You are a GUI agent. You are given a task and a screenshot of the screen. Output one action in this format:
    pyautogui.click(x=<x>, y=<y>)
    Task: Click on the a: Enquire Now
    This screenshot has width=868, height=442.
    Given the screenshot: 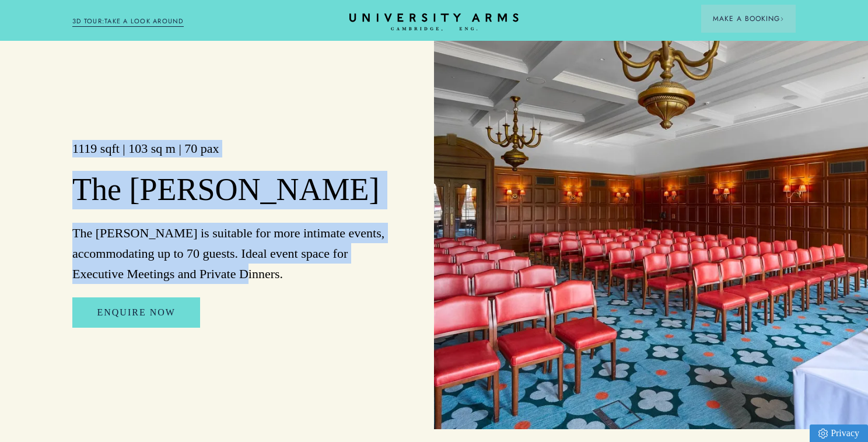 What is the action you would take?
    pyautogui.click(x=136, y=312)
    